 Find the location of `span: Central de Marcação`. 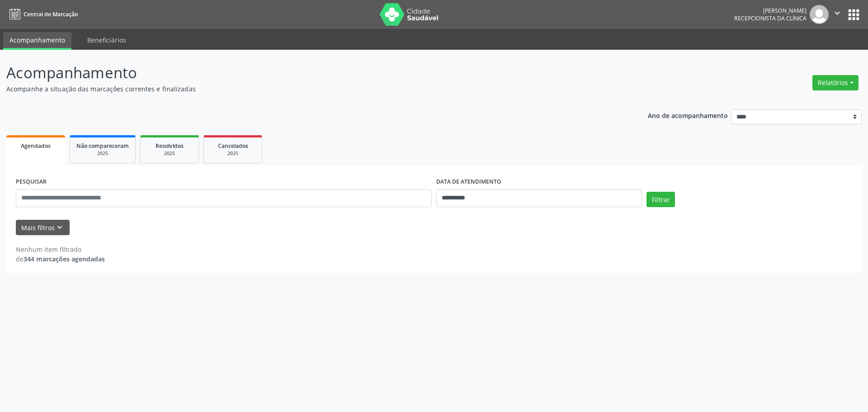

span: Central de Marcação is located at coordinates (50, 14).